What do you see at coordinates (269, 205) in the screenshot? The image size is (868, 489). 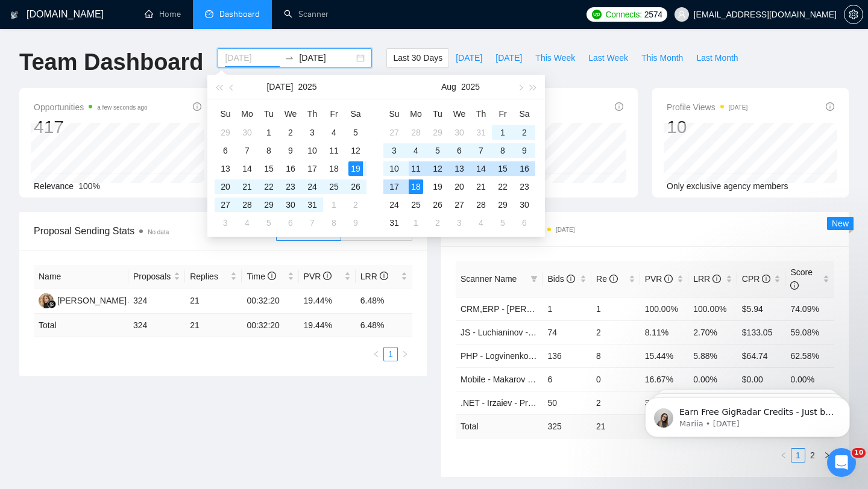 I see `div: 29` at bounding box center [269, 205].